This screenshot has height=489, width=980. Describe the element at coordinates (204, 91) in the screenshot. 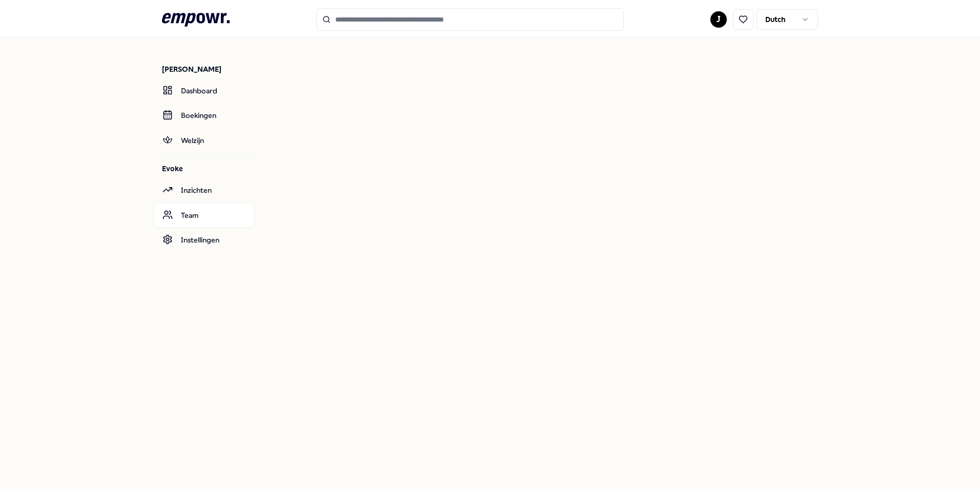

I see `a: Dashboard` at that location.